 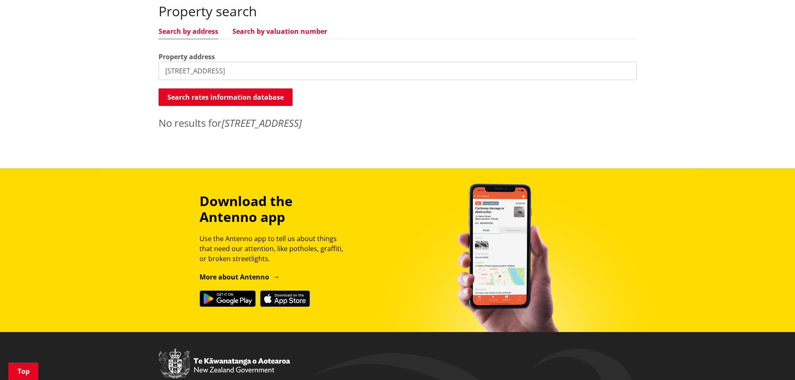 I want to click on label: Property address, so click(x=186, y=57).